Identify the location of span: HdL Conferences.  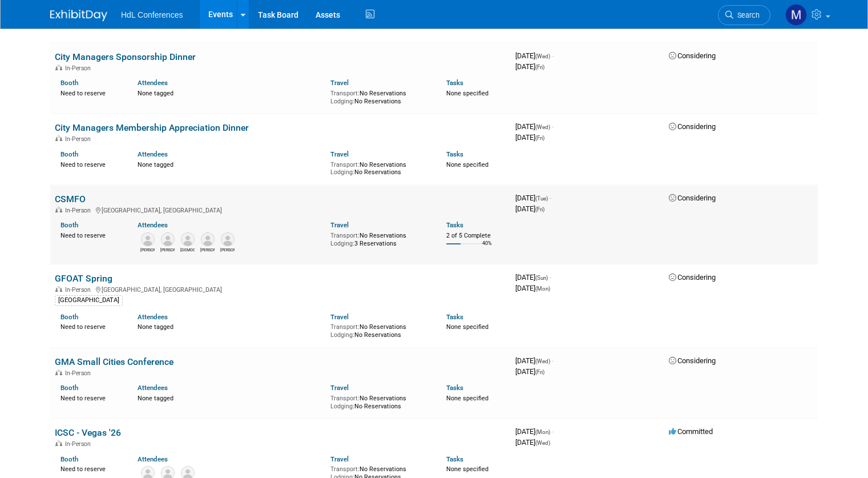
(152, 15).